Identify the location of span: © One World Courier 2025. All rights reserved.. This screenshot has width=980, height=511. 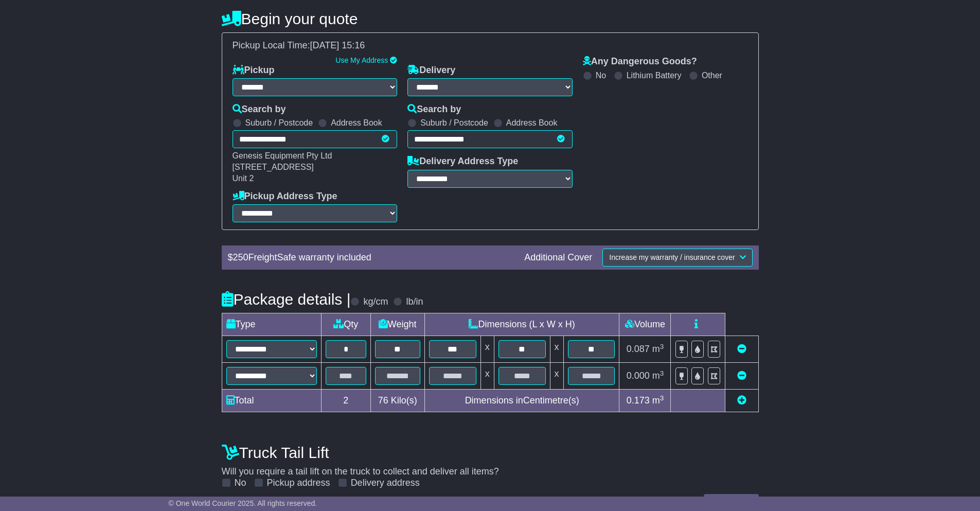
(243, 503).